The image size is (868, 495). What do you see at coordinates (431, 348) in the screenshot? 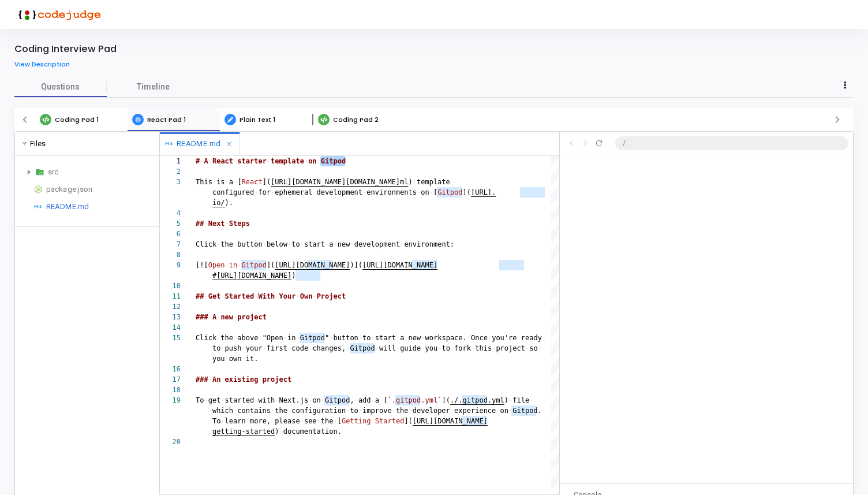
I see `span: you` at bounding box center [431, 348].